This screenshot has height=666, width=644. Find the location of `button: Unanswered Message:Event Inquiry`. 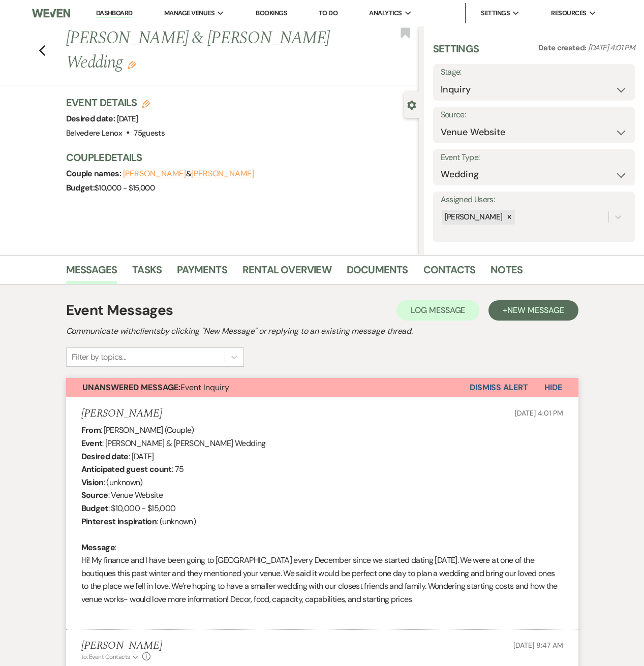

button: Unanswered Message:Event Inquiry is located at coordinates (268, 388).